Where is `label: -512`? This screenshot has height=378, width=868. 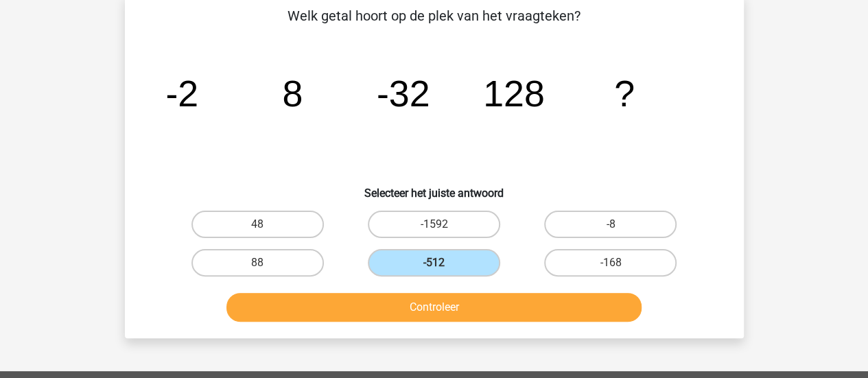 label: -512 is located at coordinates (434, 263).